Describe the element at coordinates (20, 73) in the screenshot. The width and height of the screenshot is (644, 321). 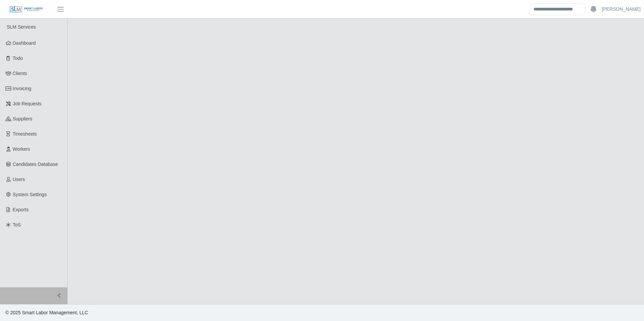
I see `span: Clients` at that location.